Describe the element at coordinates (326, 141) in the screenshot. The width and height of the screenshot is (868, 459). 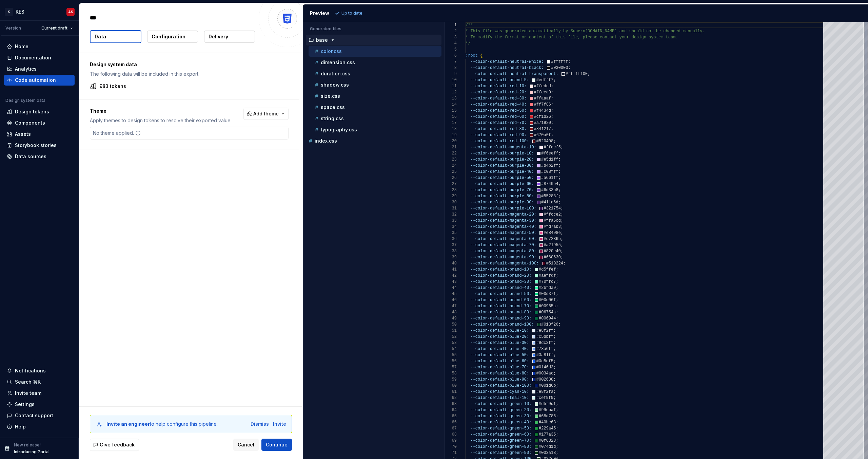
I see `p: index.css` at that location.